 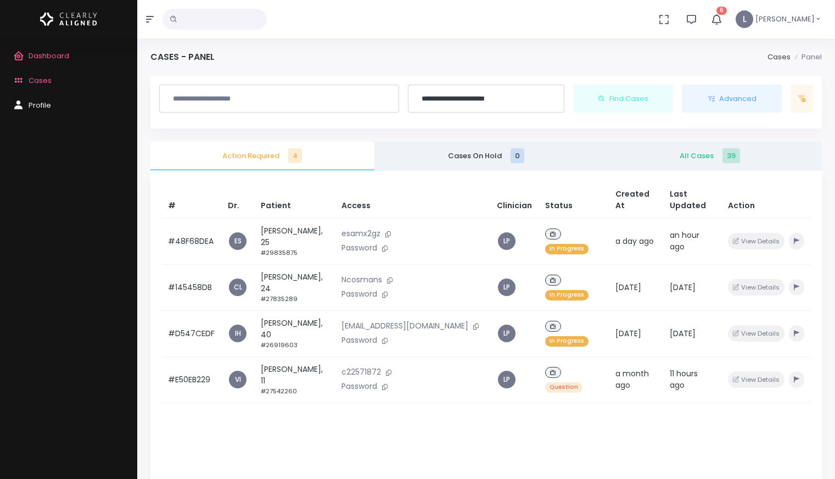 I want to click on h4: Cases - Panel, so click(x=182, y=57).